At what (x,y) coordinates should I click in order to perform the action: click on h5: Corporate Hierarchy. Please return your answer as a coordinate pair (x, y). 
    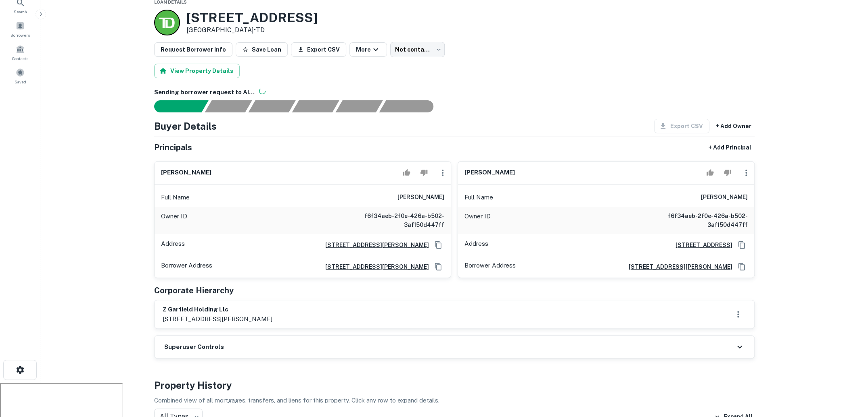
    Looking at the image, I should click on (194, 291).